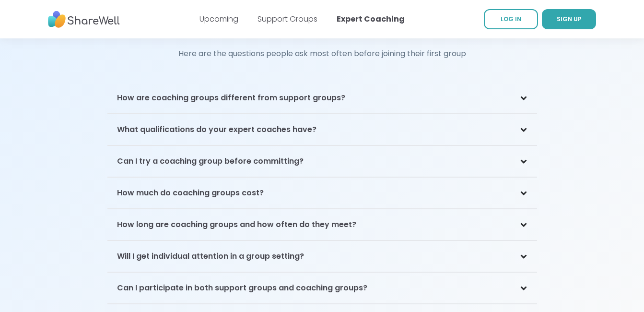 The image size is (644, 312). What do you see at coordinates (211, 256) in the screenshot?
I see `h3: Will I get individual attention in a group setting?` at bounding box center [211, 256].